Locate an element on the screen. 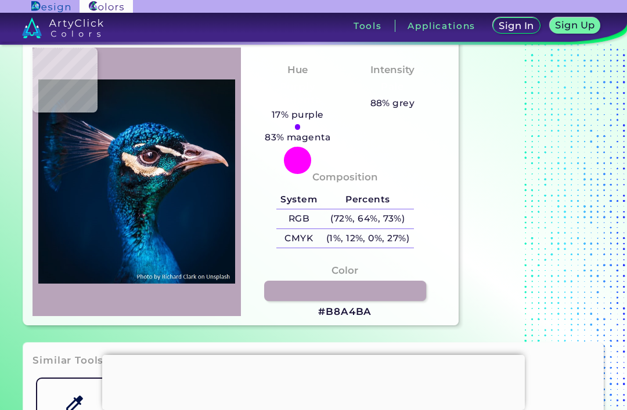 This screenshot has height=410, width=627. h5: 17% purple is located at coordinates (297, 115).